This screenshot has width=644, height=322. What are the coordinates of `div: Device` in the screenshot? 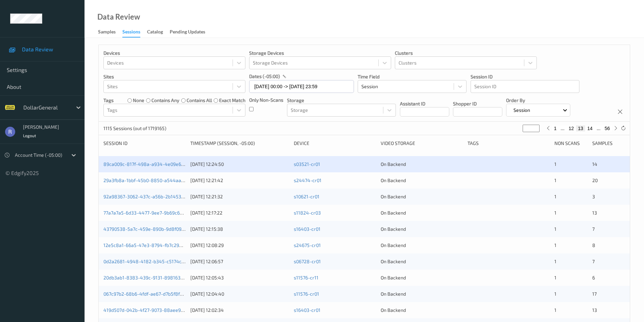 It's located at (335, 143).